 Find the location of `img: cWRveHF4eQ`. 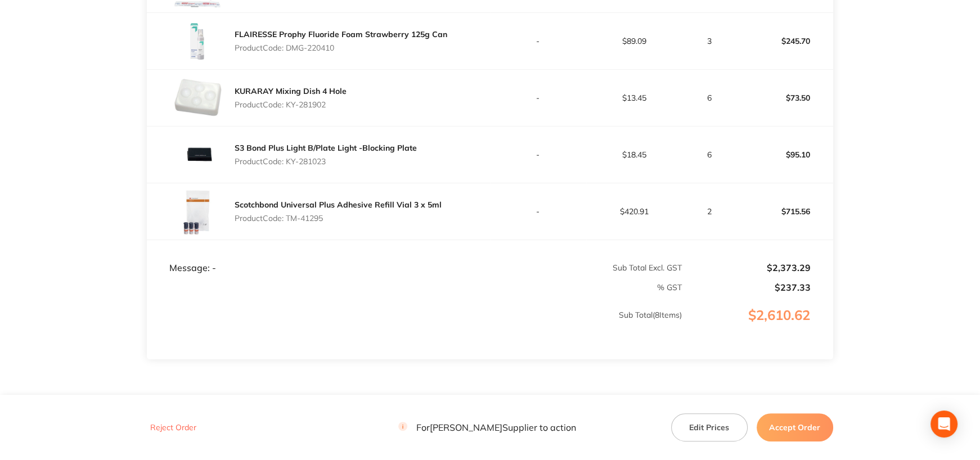

img: cWRveHF4eQ is located at coordinates (198, 98).